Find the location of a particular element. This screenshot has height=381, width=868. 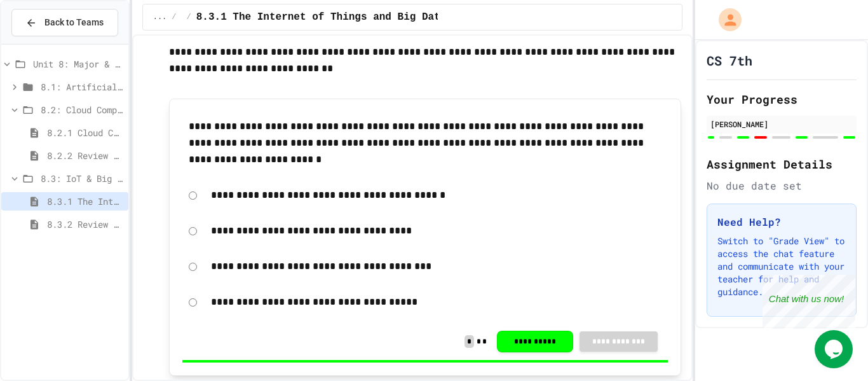

div: No due date set is located at coordinates (782, 185).